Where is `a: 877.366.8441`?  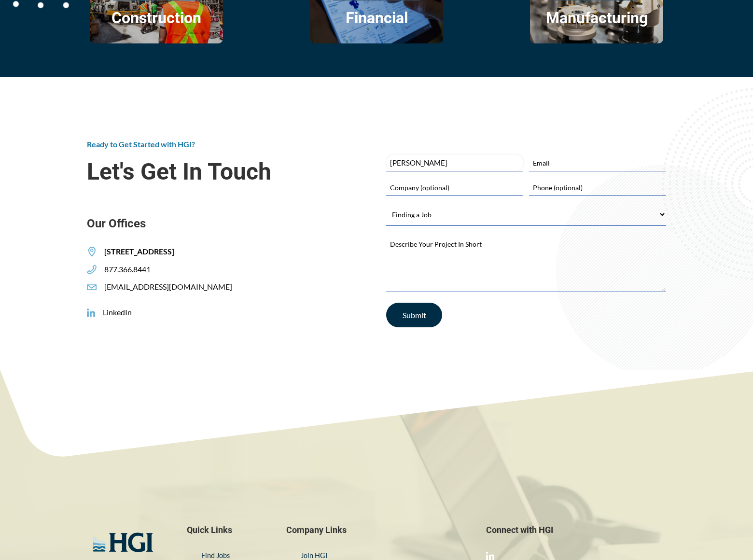 a: 877.366.8441 is located at coordinates (119, 270).